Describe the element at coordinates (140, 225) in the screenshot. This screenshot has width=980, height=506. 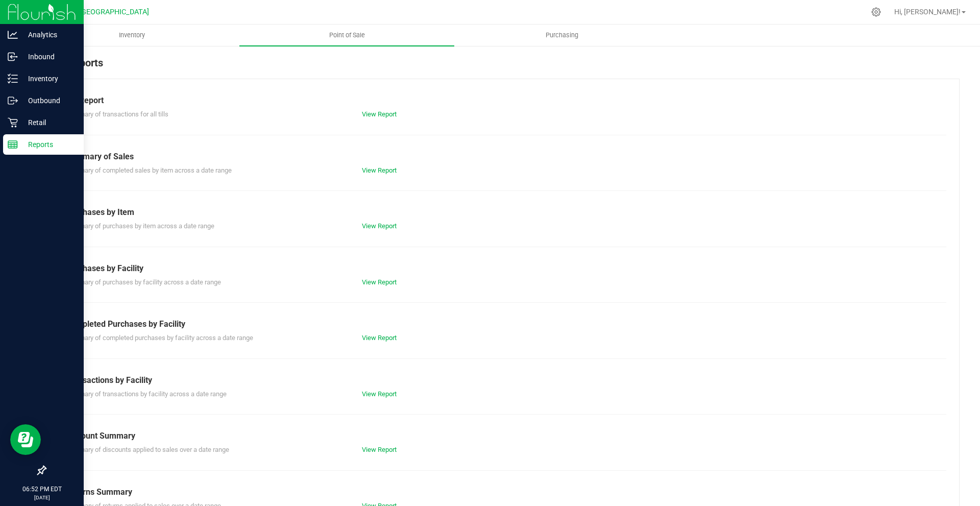
I see `span: Summary of purchases by item across a date range` at that location.